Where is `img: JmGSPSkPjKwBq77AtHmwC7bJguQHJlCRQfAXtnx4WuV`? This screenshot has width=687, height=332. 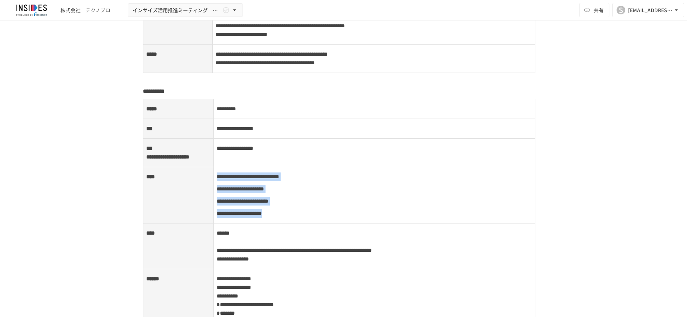
img: JmGSPSkPjKwBq77AtHmwC7bJguQHJlCRQfAXtnx4WuV is located at coordinates (32, 10).